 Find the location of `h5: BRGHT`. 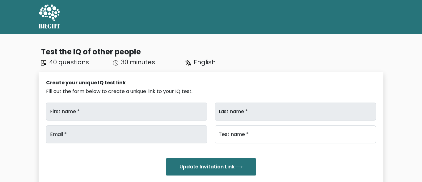

h5: BRGHT is located at coordinates (50, 26).